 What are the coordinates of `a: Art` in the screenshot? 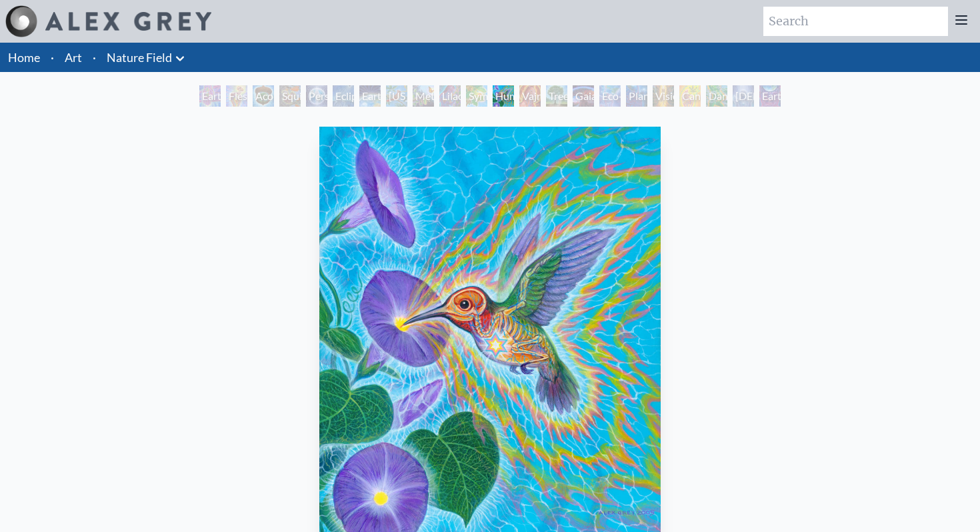 It's located at (73, 58).